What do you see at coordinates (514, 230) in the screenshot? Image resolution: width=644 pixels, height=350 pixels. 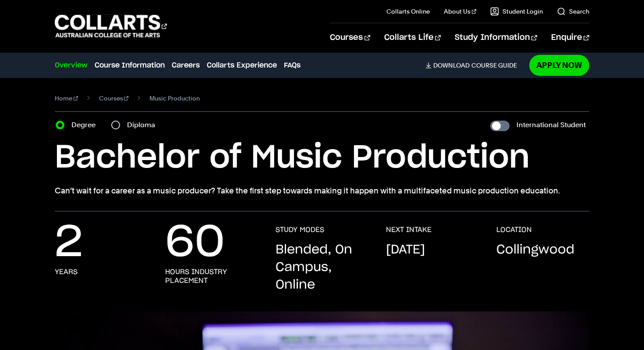 I see `h3: LOCATION` at bounding box center [514, 230].